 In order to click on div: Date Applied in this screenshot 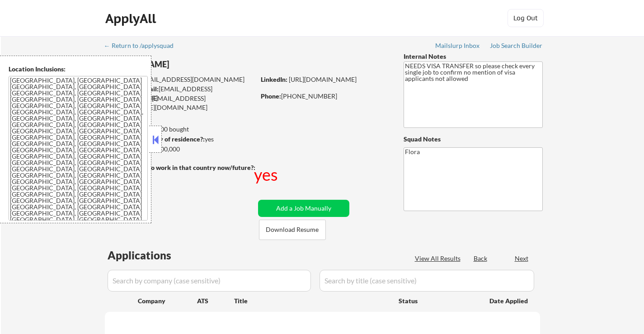, I will do `click(509, 301)`.